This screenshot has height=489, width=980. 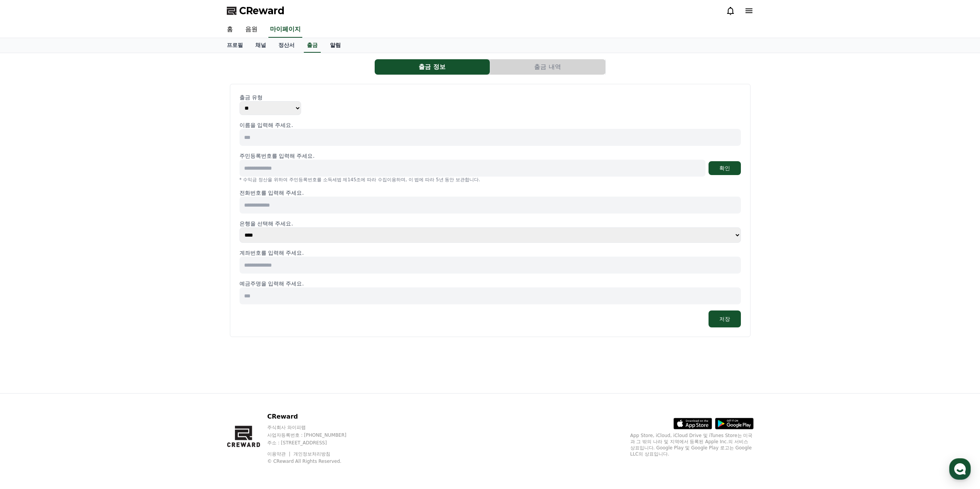 I want to click on a: 알림, so click(x=336, y=45).